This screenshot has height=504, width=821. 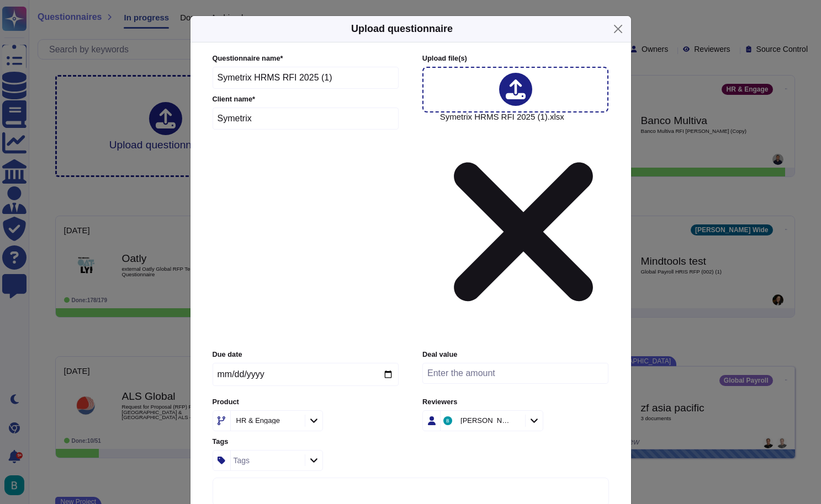 I want to click on label: Questionnaire name, so click(x=306, y=59).